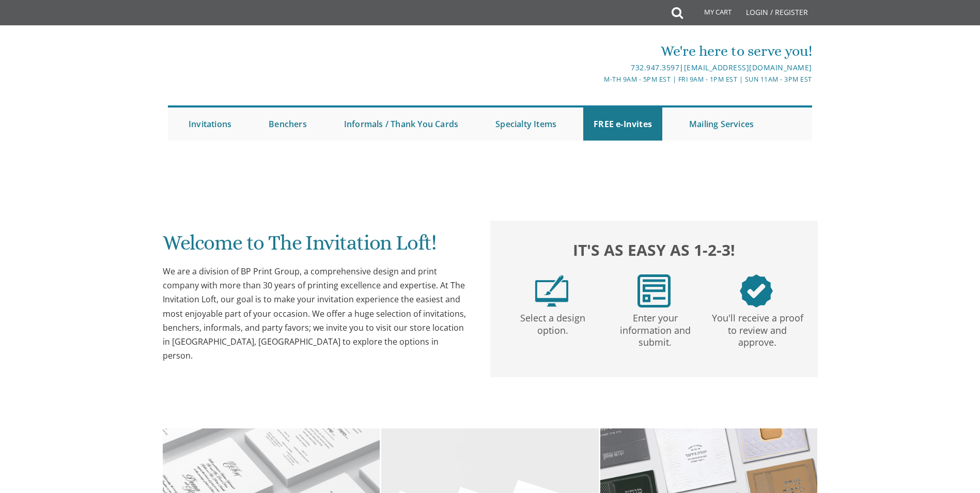  What do you see at coordinates (655, 328) in the screenshot?
I see `p: Enter your information and submit.` at bounding box center [655, 328].